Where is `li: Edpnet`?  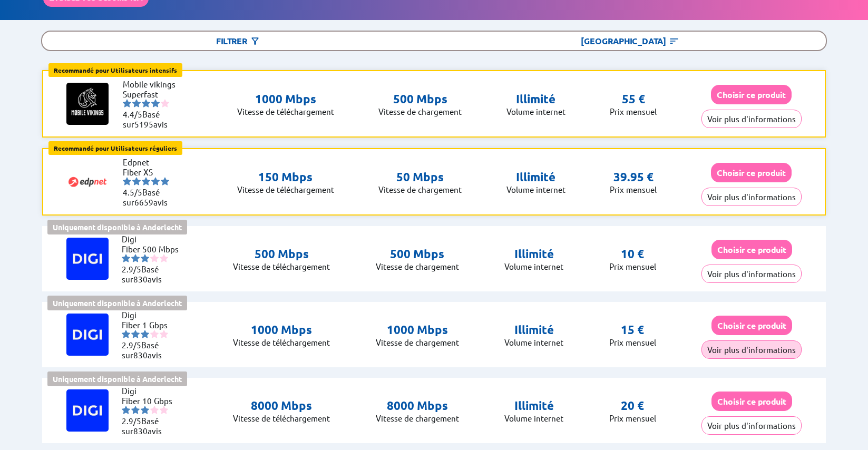 li: Edpnet is located at coordinates (155, 162).